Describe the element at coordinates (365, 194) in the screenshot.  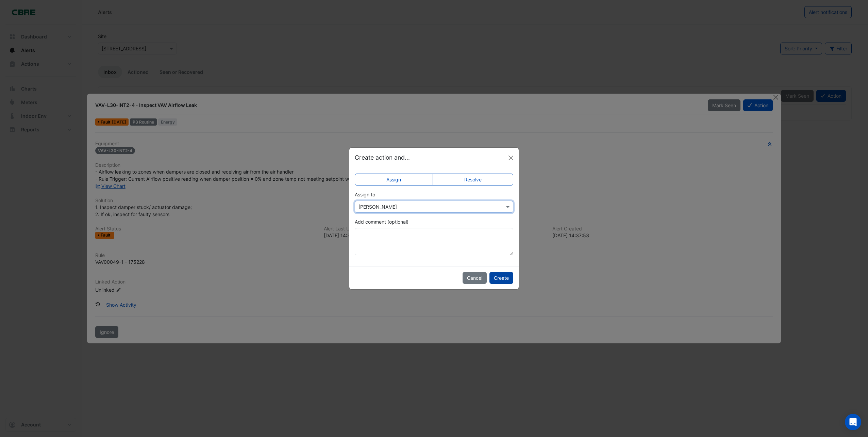
I see `label: Assign to` at that location.